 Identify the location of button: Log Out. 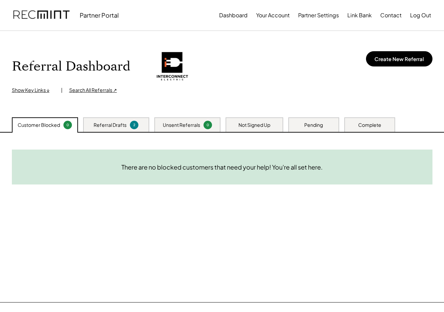
(421, 15).